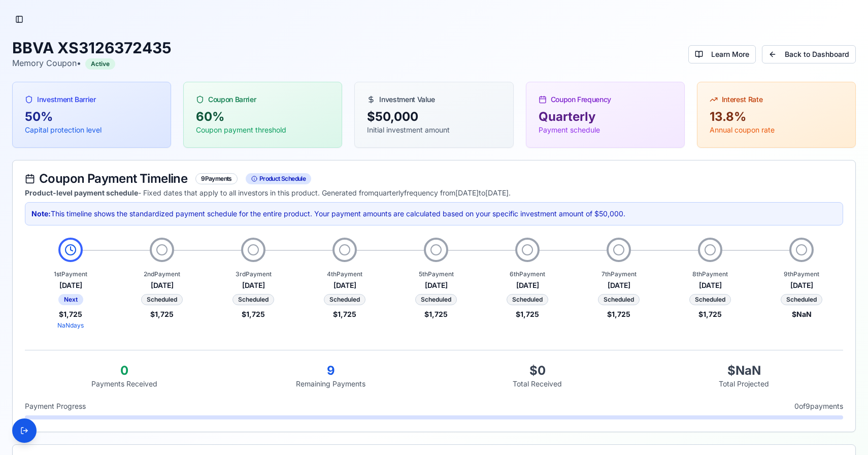 The height and width of the screenshot is (455, 868). What do you see at coordinates (605, 117) in the screenshot?
I see `div: Quarterly` at bounding box center [605, 117].